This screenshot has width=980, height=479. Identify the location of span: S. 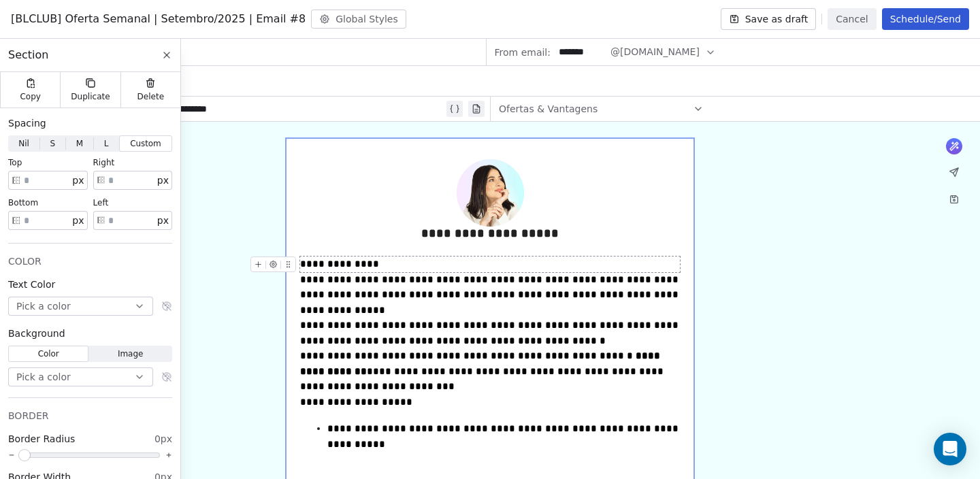
(53, 144).